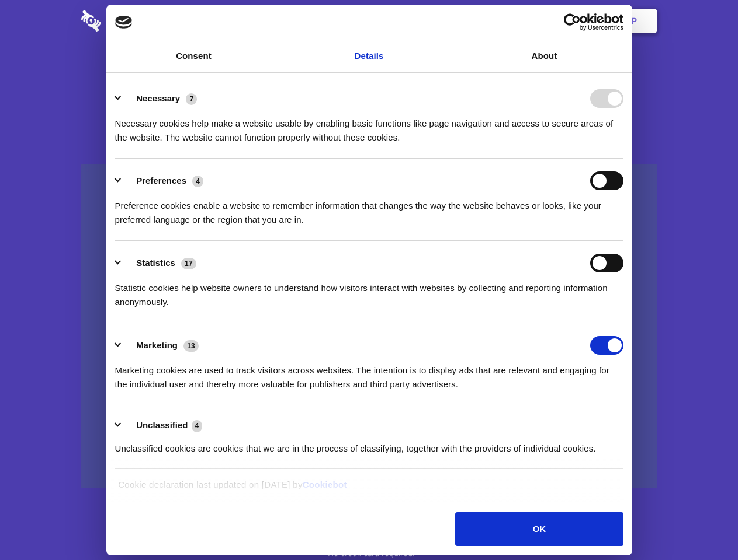 The image size is (738, 560). What do you see at coordinates (500, 21) in the screenshot?
I see `a: Contact` at bounding box center [500, 21].